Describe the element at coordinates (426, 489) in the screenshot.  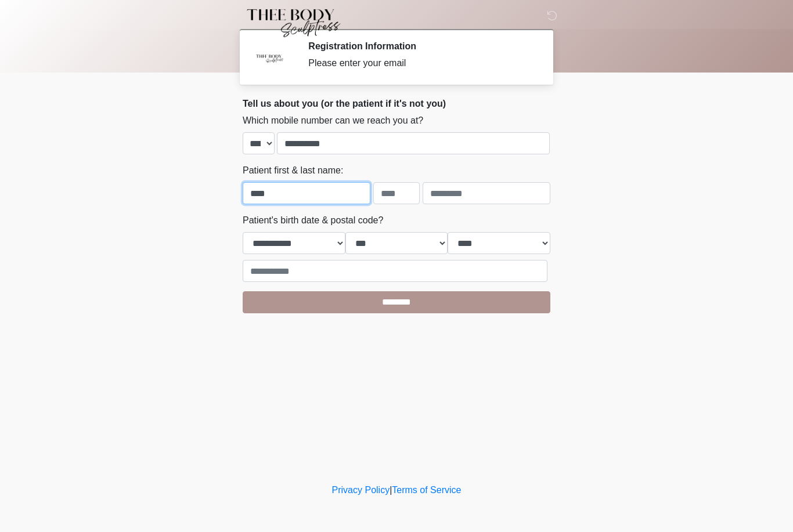
I see `a: Terms of Service` at that location.